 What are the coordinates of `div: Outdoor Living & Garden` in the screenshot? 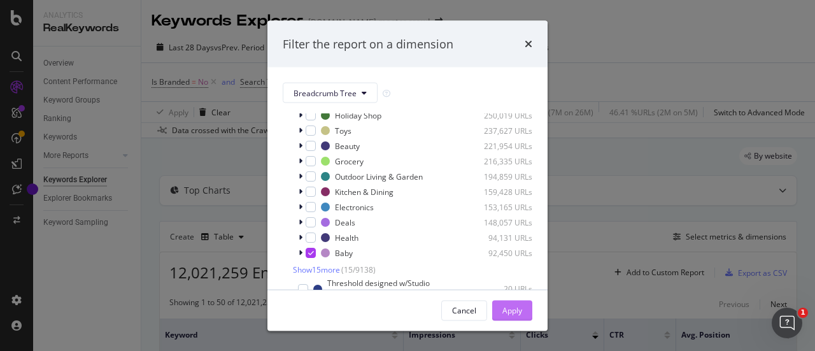 It's located at (379, 176).